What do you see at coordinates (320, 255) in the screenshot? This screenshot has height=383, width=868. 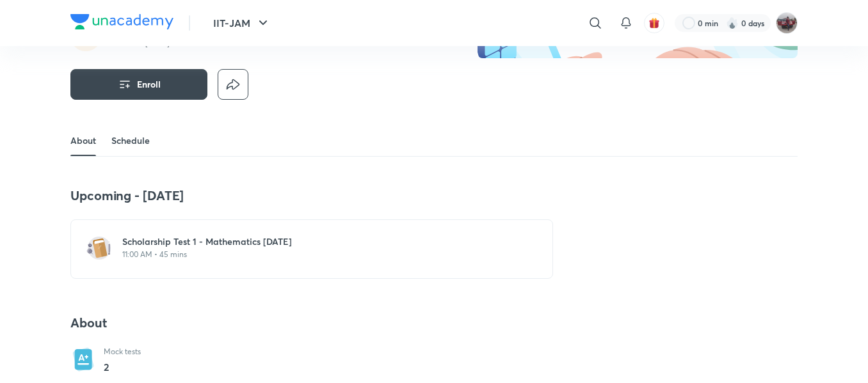 I see `p: 11:00 AM • 45 mins` at bounding box center [320, 255].